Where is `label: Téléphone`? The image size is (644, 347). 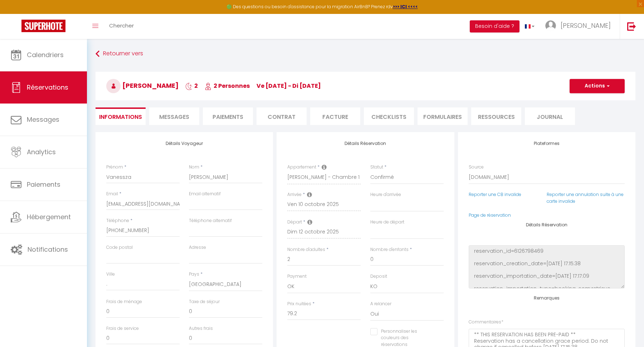 label: Téléphone is located at coordinates (117, 221).